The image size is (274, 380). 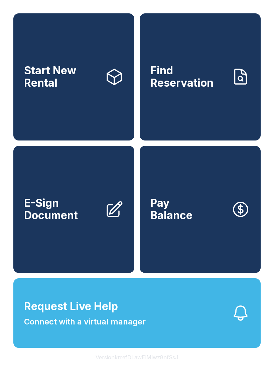 I want to click on span: Find Reservation, so click(x=188, y=77).